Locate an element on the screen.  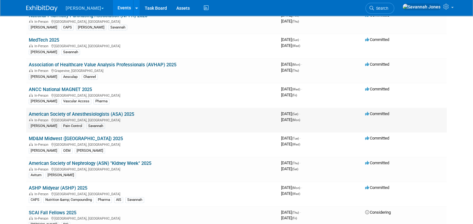
a: MedTech 2025 is located at coordinates (44, 40).